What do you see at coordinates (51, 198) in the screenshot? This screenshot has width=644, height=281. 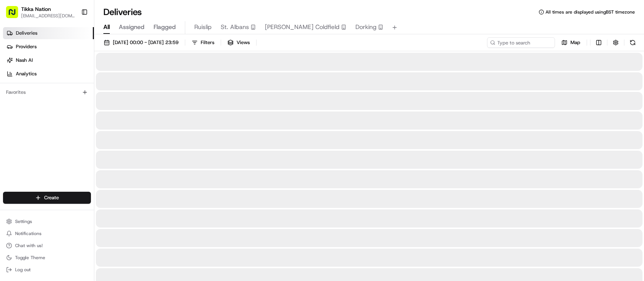 I see `span: Create` at bounding box center [51, 198].